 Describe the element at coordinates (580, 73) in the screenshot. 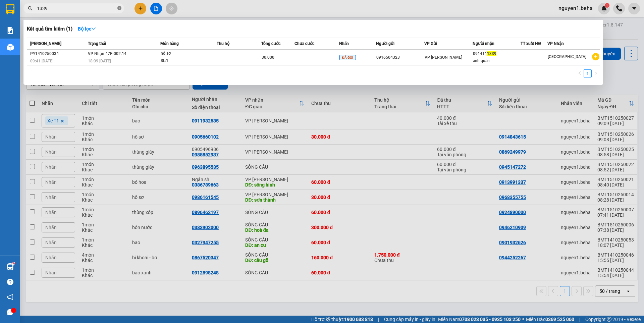

I see `button: left` at that location.